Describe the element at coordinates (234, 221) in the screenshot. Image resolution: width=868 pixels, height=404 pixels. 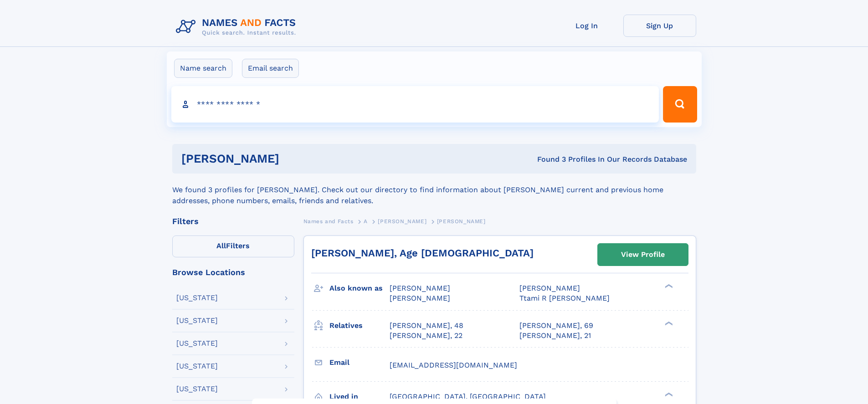
I see `div: Filters` at that location.